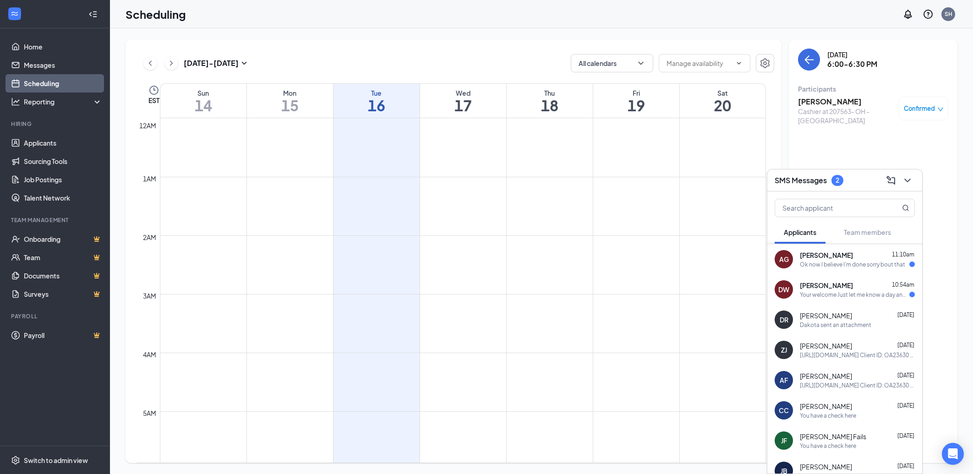 The image size is (973, 474). What do you see at coordinates (63, 335) in the screenshot?
I see `a: PayrollCrown` at bounding box center [63, 335].